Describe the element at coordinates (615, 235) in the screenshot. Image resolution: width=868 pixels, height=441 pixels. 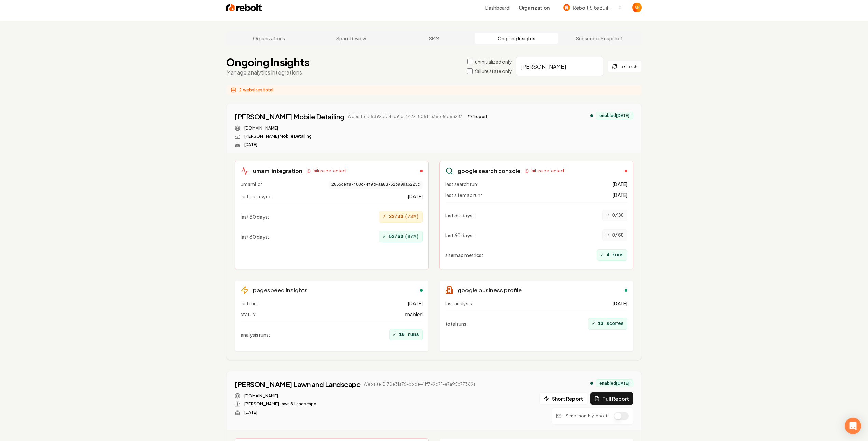
I see `div: 0/60` at that location.